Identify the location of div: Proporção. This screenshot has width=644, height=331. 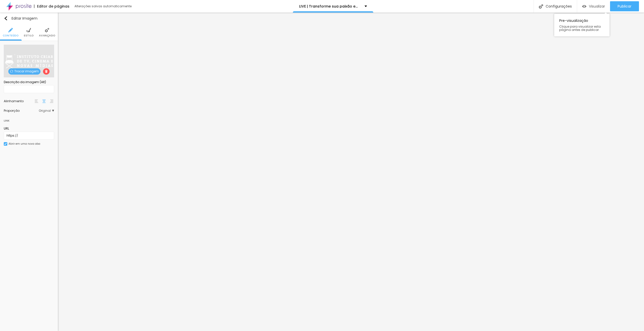
(21, 111).